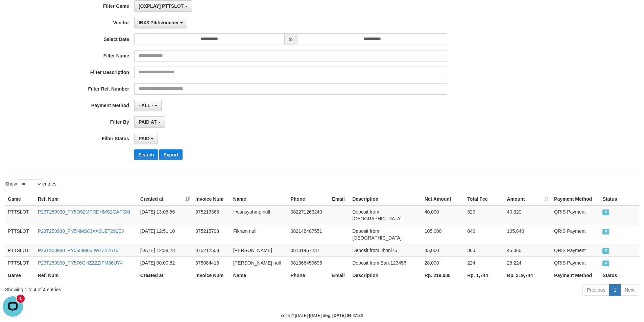 The width and height of the screenshot is (644, 322). I want to click on td: 08131467237, so click(308, 250).